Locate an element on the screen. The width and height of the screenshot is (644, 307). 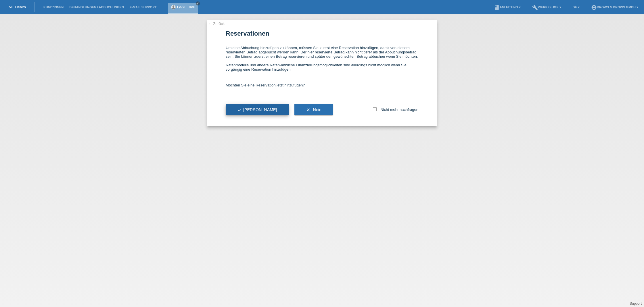
label: Nicht mehr nachfragen is located at coordinates (395, 110).